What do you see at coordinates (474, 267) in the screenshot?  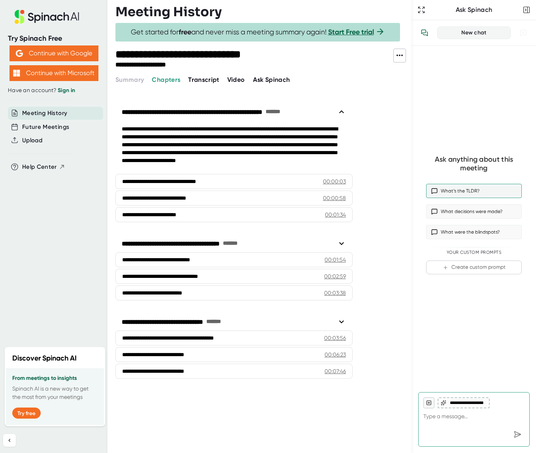 I see `button: Create custom prompt` at bounding box center [474, 267].